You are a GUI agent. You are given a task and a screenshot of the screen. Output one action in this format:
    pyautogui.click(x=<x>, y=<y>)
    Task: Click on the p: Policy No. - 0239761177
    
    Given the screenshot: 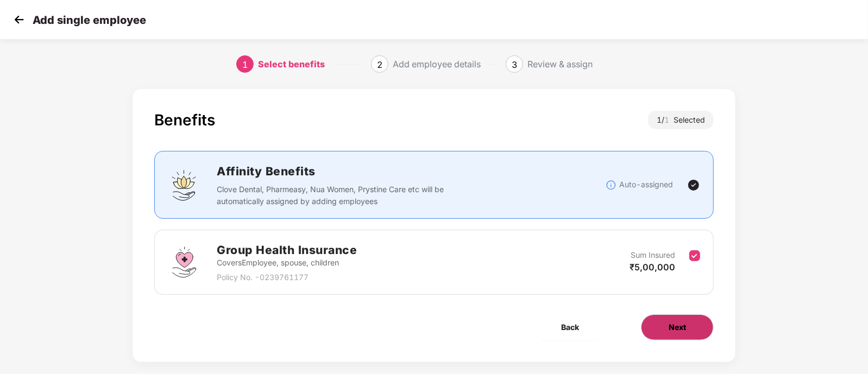 What is the action you would take?
    pyautogui.click(x=287, y=277)
    